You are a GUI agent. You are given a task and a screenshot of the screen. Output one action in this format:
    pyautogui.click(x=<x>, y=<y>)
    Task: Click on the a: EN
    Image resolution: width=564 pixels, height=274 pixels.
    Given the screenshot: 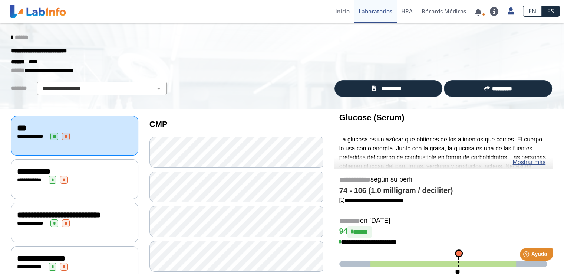 What is the action you would take?
    pyautogui.click(x=532, y=11)
    